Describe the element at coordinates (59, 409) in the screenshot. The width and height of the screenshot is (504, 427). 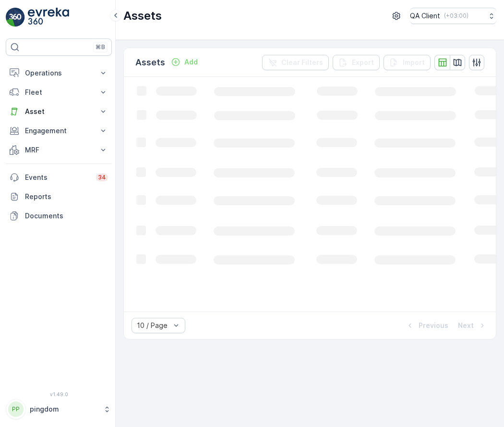
I see `button: PPpingdom` at that location.